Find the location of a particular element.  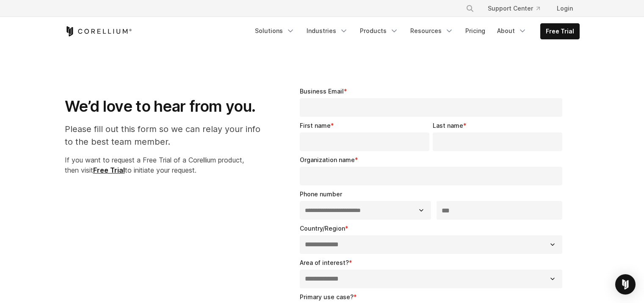

a: Pricing is located at coordinates (475, 31).